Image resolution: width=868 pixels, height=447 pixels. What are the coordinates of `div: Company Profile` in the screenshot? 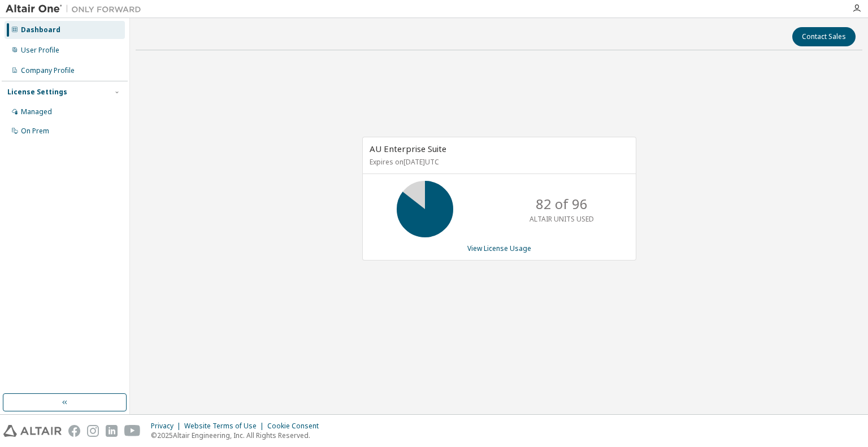 It's located at (48, 71).